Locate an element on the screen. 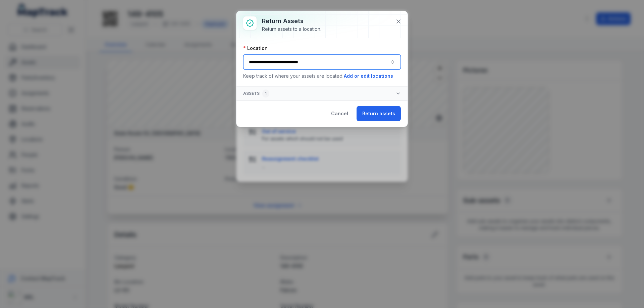  h3: Return assets is located at coordinates (292, 21).